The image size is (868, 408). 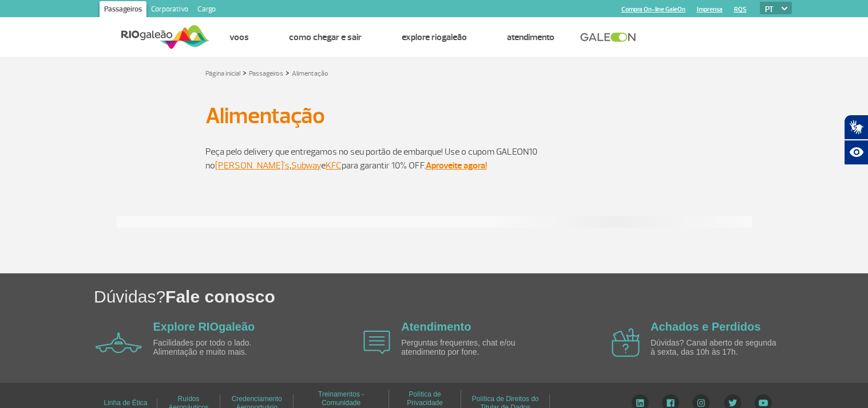 What do you see at coordinates (333, 166) in the screenshot?
I see `a: KFC` at bounding box center [333, 166].